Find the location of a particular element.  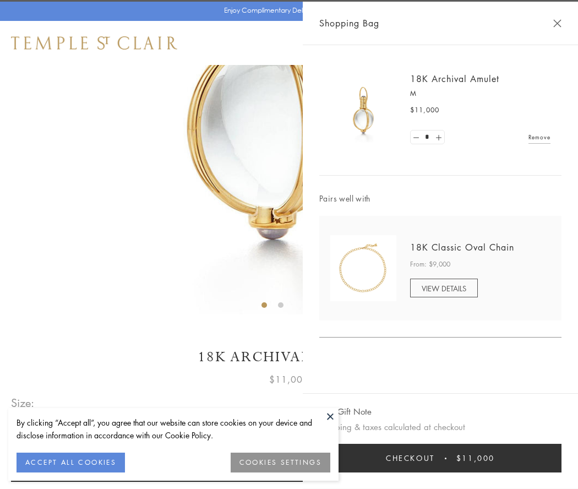

div: By clicking “Accept all”, you agree that our website can store cookies on your device and disclos... is located at coordinates (173, 429).